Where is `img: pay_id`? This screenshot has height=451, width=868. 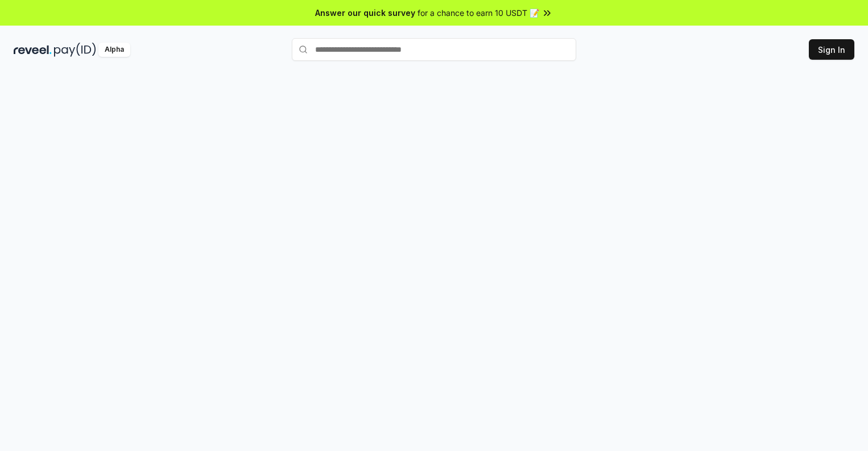
img: pay_id is located at coordinates (75, 49).